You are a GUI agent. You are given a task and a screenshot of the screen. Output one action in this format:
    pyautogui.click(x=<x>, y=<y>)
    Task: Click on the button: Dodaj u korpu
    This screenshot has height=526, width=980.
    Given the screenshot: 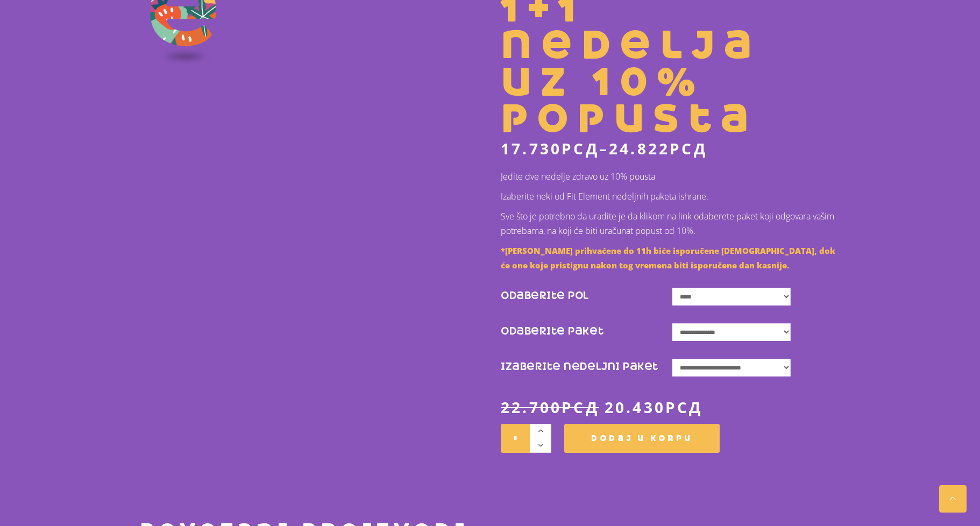 What is the action you would take?
    pyautogui.click(x=641, y=438)
    